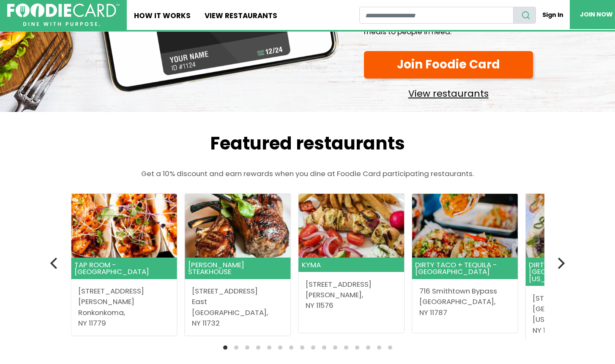 The width and height of the screenshot is (615, 364). I want to click on img: Tap Room - Ronkonkoma, so click(124, 225).